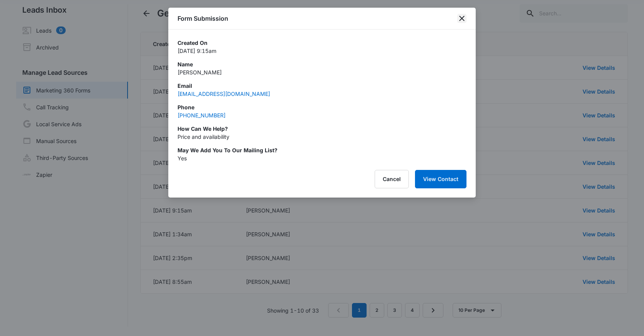 The width and height of the screenshot is (644, 336). I want to click on button: Cancel, so click(392, 179).